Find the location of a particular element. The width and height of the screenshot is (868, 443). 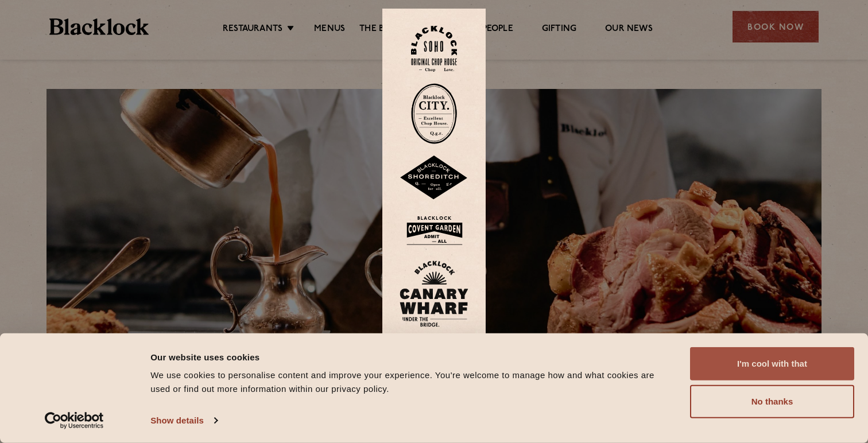

div: We use cookies to personalise content and improve your experience. You're welcome to manage how a... is located at coordinates (407, 382).